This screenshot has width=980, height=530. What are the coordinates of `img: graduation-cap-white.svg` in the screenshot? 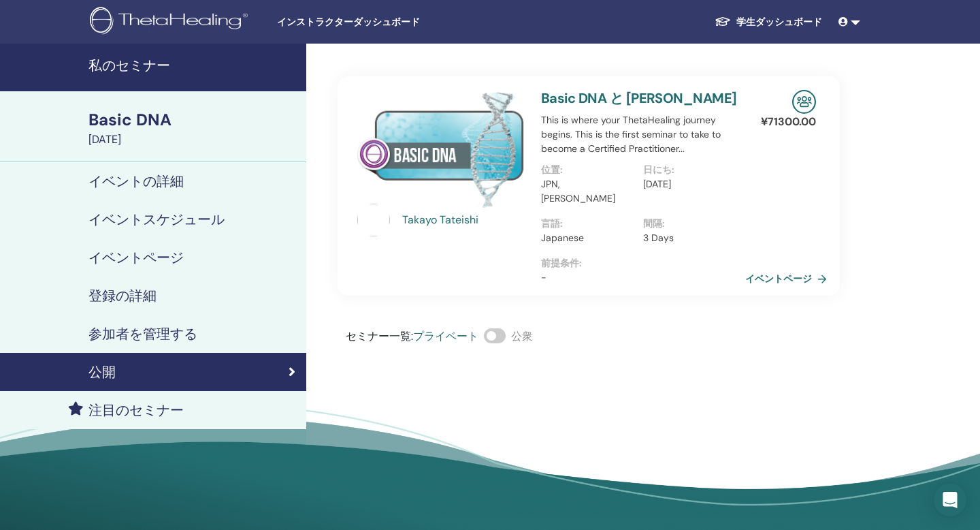 It's located at (723, 21).